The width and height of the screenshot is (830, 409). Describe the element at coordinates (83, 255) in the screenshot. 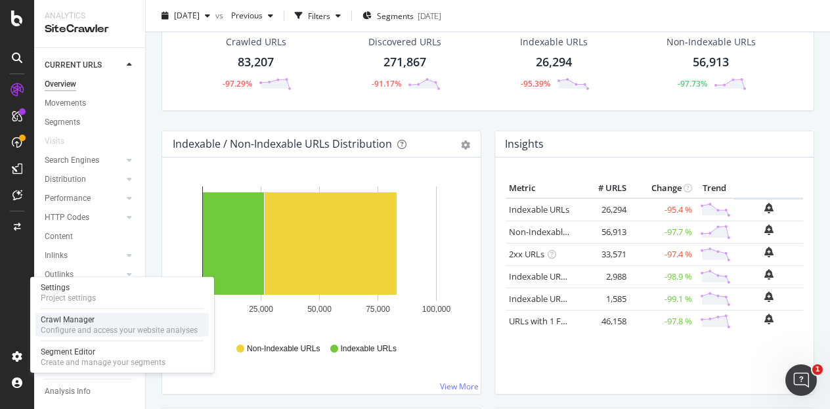

I see `a: Inlinks` at that location.